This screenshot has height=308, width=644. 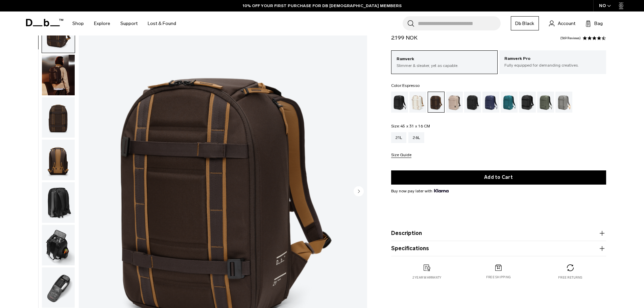 I want to click on a: Oatmilk, so click(x=418, y=102).